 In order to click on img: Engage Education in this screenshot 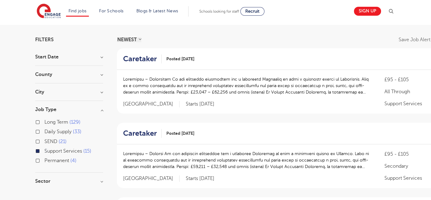, I will do `click(49, 11)`.